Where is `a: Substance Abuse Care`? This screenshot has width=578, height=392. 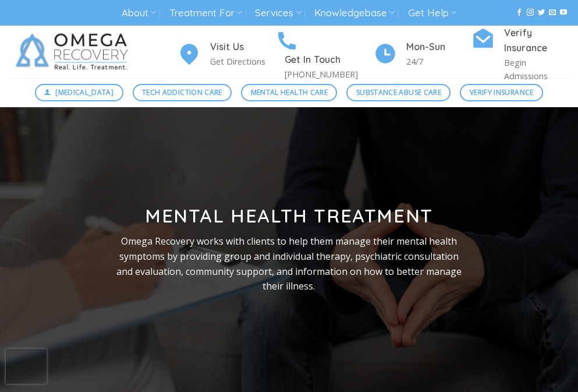 a: Substance Abuse Care is located at coordinates (398, 93).